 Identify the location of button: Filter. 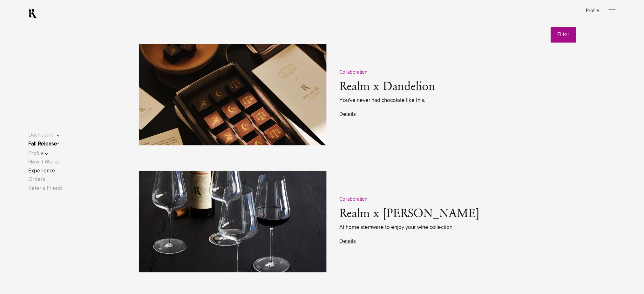
(564, 35).